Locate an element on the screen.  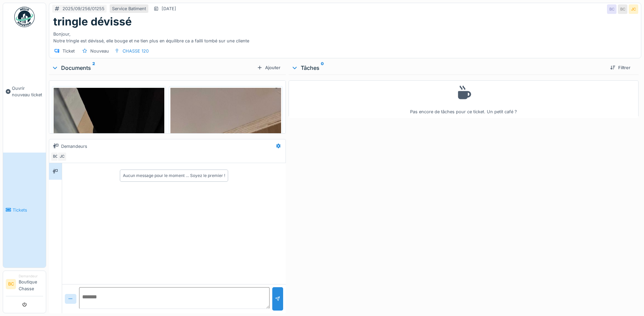
div: Aucun message pour le moment … Soyez le premier ! is located at coordinates (174, 175).